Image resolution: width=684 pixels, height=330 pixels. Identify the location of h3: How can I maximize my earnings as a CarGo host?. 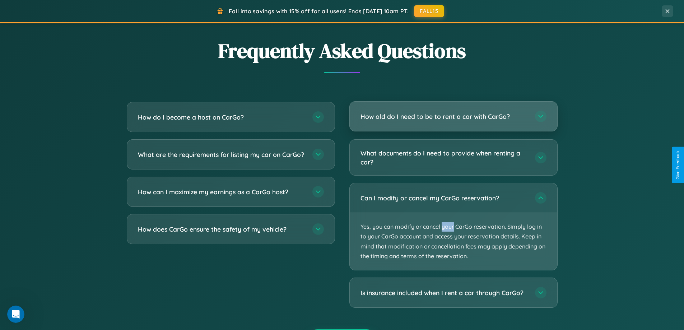
(221, 192).